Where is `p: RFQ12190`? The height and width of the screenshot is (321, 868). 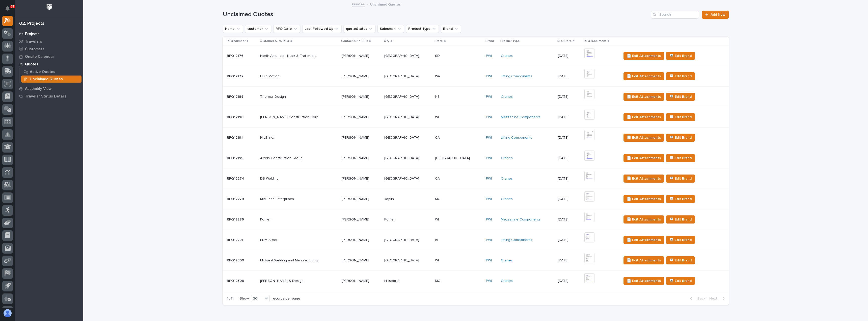
p: RFQ12190 is located at coordinates (235, 116).